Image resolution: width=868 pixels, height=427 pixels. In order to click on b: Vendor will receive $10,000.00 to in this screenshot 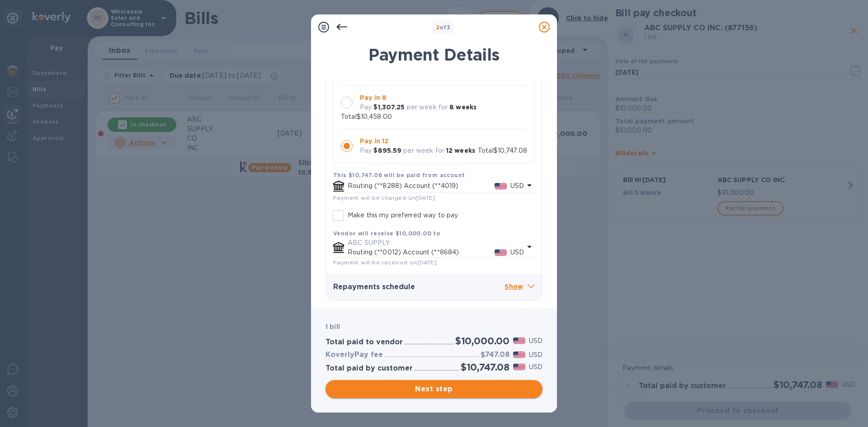, I will do `click(387, 234)`.